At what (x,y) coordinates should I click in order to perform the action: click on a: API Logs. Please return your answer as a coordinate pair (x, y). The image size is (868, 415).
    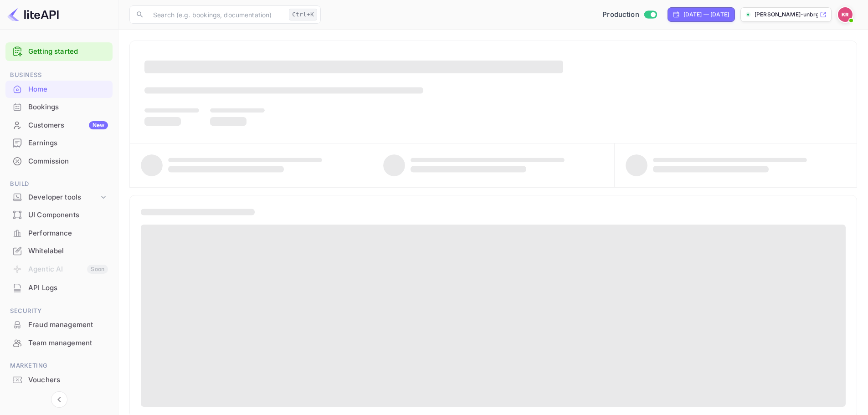
    Looking at the image, I should click on (59, 287).